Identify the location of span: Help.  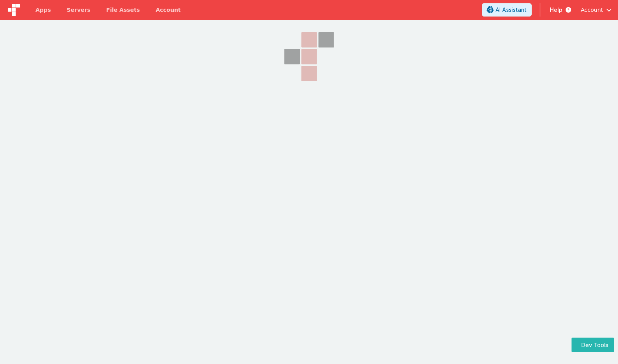
(556, 10).